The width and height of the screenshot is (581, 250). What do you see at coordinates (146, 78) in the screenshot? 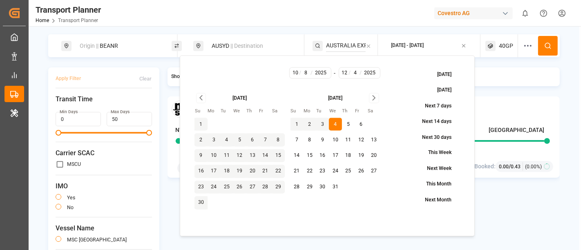
I see `button: Clear` at bounding box center [146, 78].